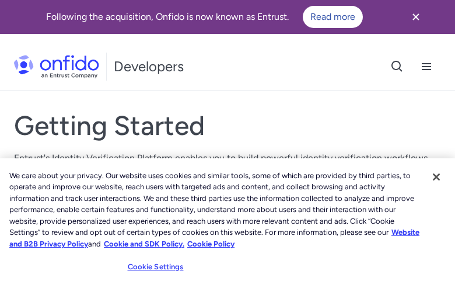 This screenshot has width=455, height=288. What do you see at coordinates (398, 67) in the screenshot?
I see `svg: Open search button` at bounding box center [398, 67].